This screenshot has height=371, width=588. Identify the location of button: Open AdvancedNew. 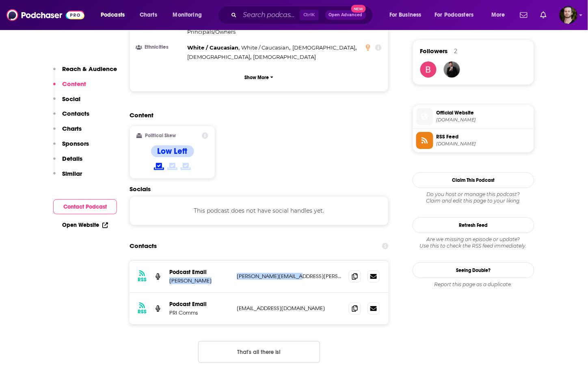
(346, 15).